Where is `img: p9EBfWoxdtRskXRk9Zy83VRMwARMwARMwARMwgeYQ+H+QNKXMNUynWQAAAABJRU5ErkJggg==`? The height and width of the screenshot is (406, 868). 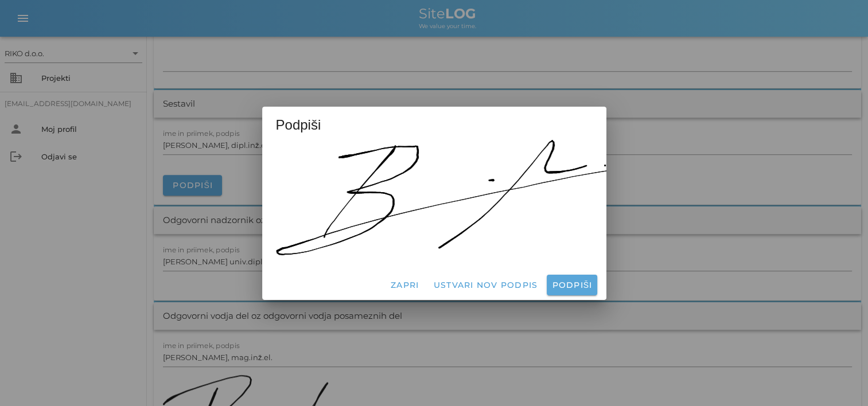
img: p9EBfWoxdtRskXRk9Zy83VRMwARMwARMwARMwgeYQ+H+QNKXMNUynWQAAAABJRU5ErkJggg== is located at coordinates (457, 197).